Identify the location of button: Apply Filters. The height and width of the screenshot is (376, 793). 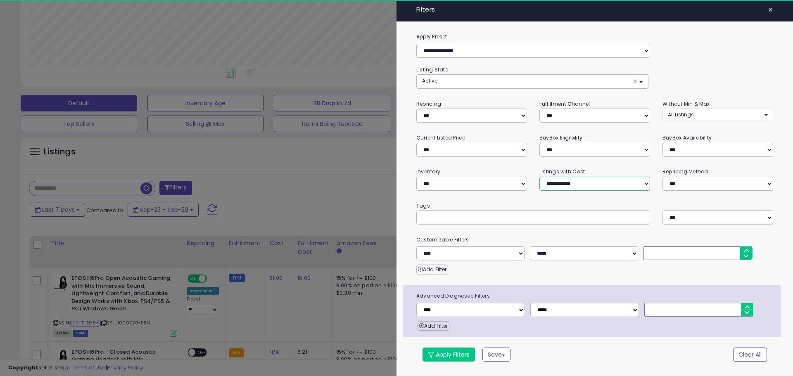
(448, 355).